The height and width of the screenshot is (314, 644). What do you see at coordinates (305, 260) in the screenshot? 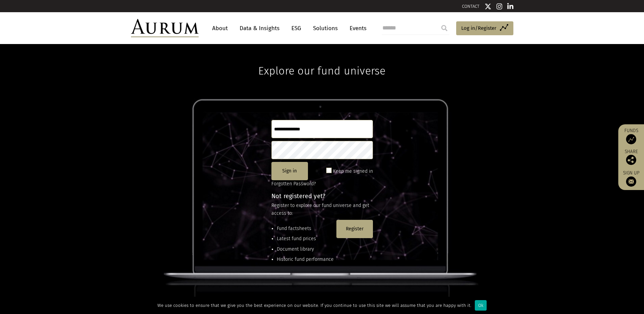
I see `li: Historic fund performance` at bounding box center [305, 260].